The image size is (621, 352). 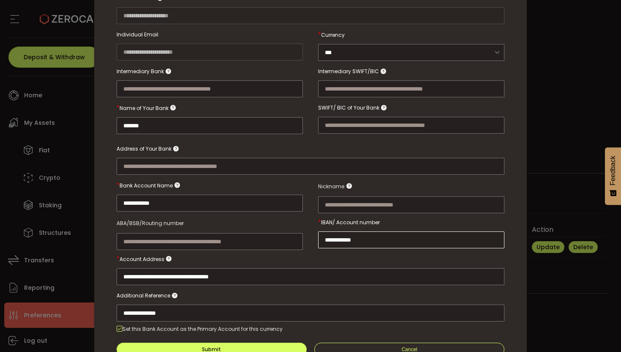 What do you see at coordinates (331, 186) in the screenshot?
I see `span: Nickname` at bounding box center [331, 186].